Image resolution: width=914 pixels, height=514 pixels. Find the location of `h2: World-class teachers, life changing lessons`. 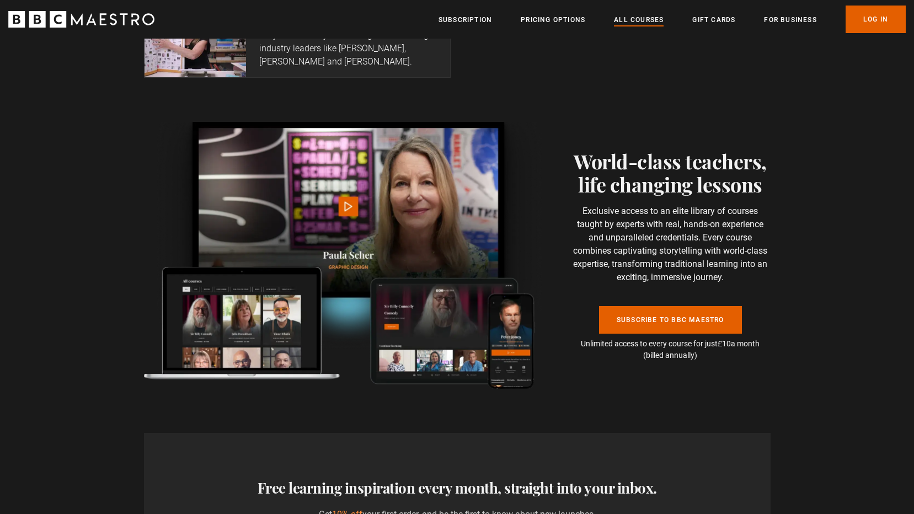

h2: World-class teachers, life changing lessons is located at coordinates (670, 173).